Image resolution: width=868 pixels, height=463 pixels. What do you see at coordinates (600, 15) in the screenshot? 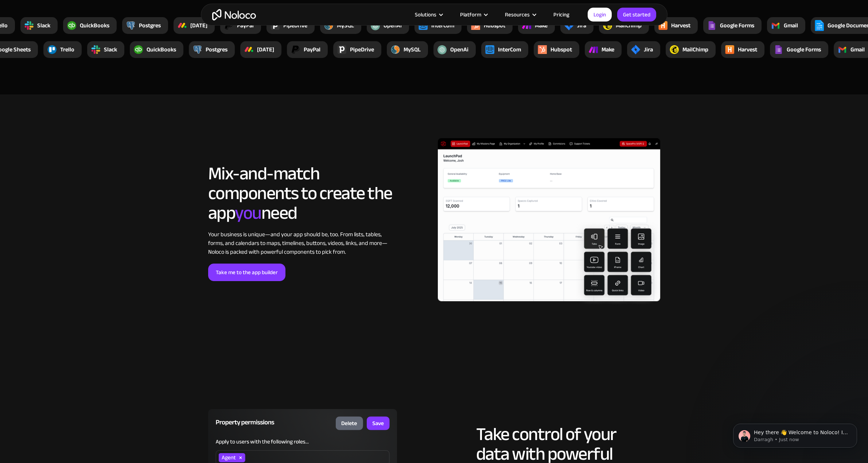
I see `a: Login` at bounding box center [600, 15].